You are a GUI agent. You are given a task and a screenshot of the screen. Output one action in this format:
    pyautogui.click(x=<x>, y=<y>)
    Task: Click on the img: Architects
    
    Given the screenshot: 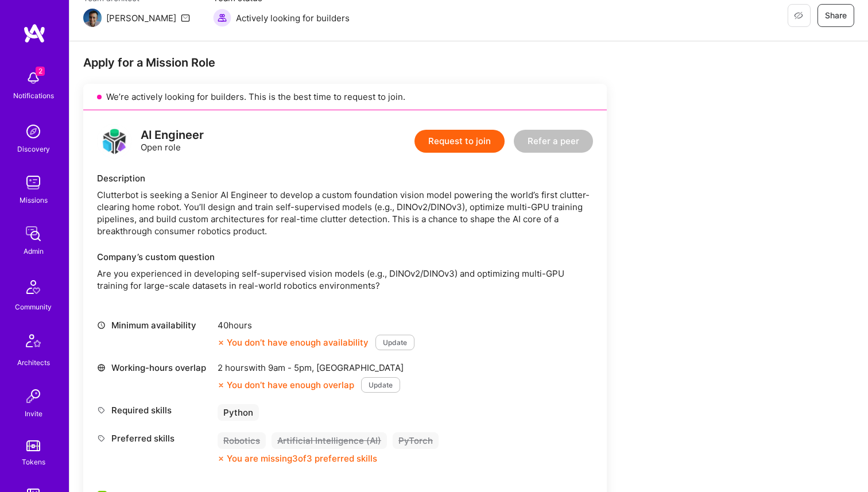 What is the action you would take?
    pyautogui.click(x=34, y=343)
    